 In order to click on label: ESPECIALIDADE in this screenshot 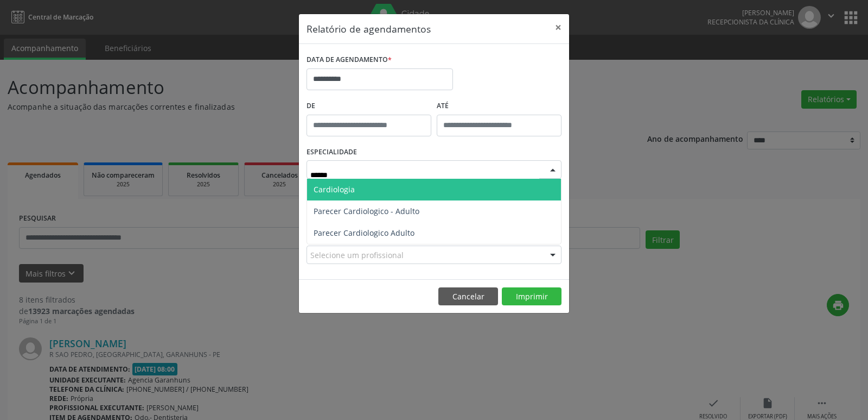, I will do `click(332, 152)`.